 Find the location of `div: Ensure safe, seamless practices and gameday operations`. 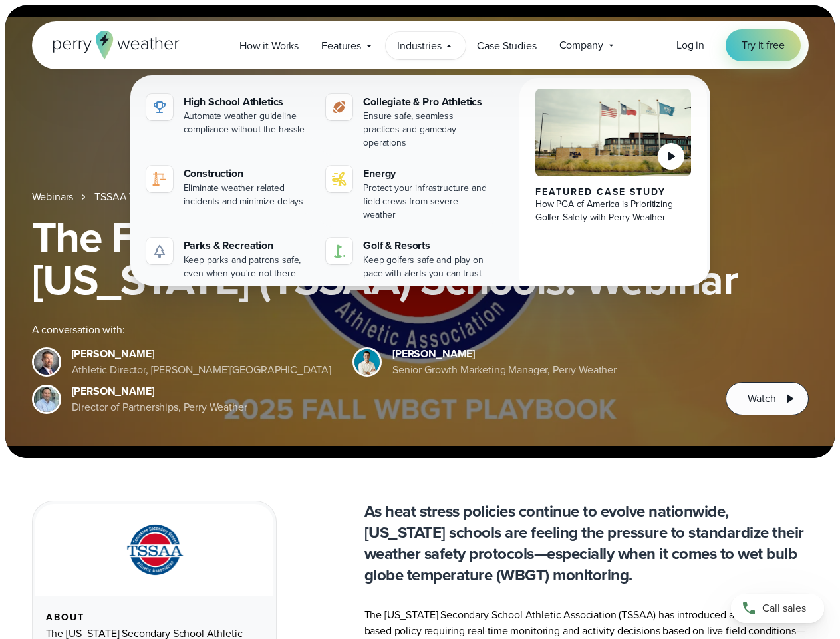

div: Ensure safe, seamless practices and gameday operations is located at coordinates (426, 130).